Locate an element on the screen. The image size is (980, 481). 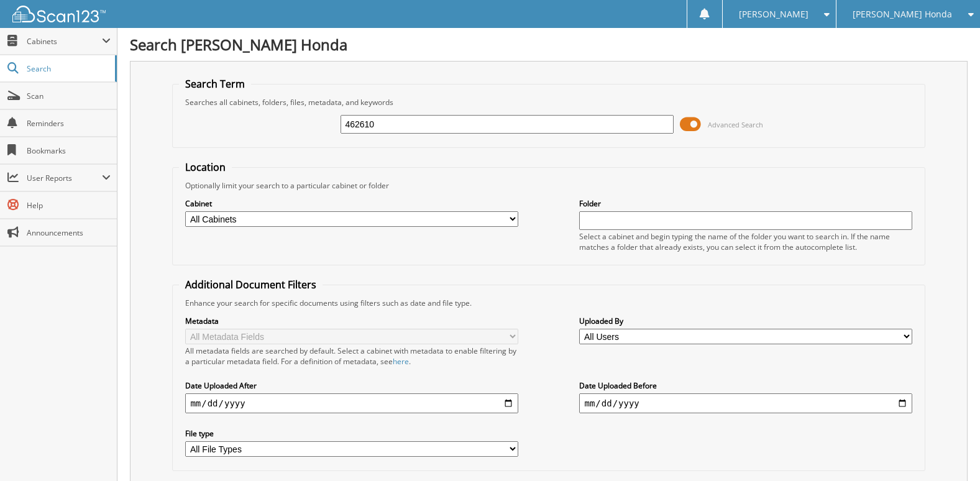
span: Help is located at coordinates (69, 205).